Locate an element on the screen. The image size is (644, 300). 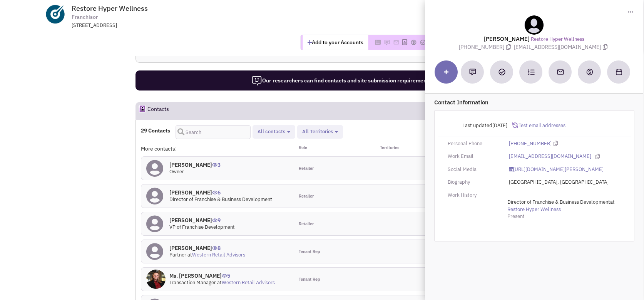
span: Franchisor is located at coordinates (85, 17).